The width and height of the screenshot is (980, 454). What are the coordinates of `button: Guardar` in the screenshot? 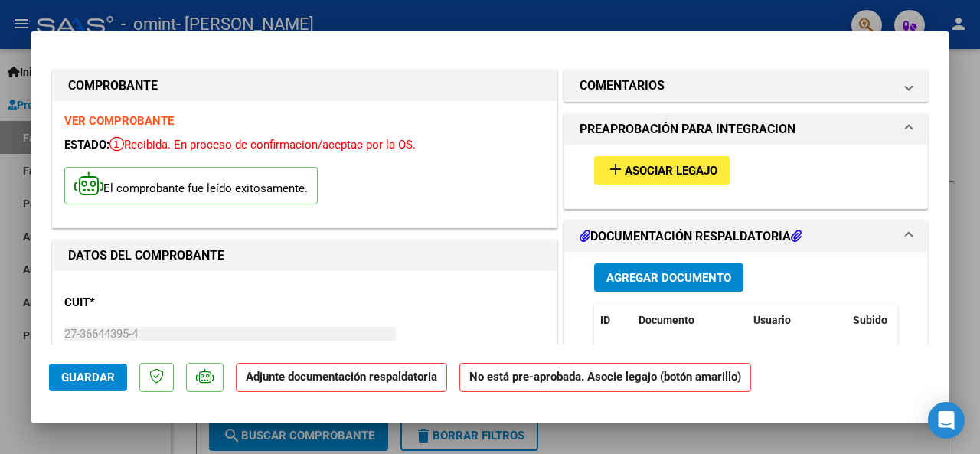 It's located at (88, 378).